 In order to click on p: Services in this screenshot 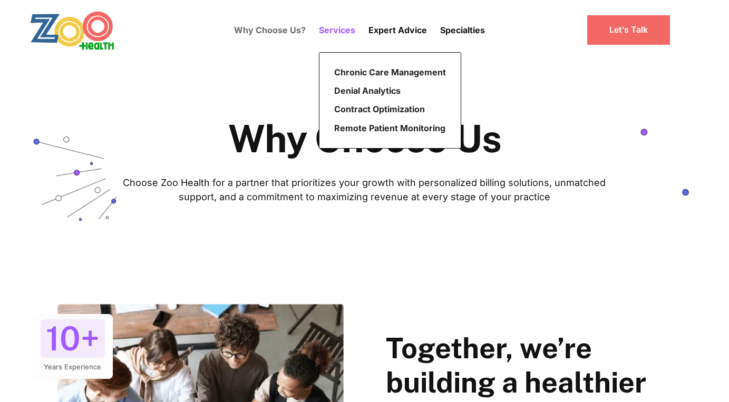, I will do `click(337, 30)`.